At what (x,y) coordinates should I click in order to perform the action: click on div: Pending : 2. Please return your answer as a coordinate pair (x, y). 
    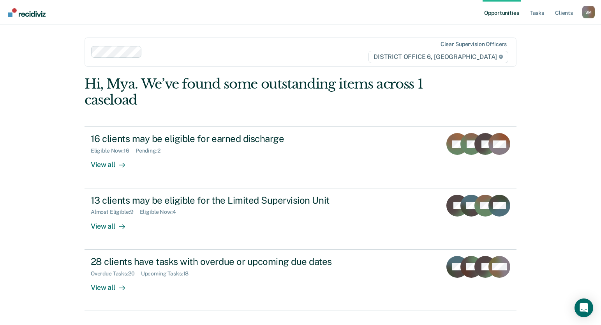
    Looking at the image, I should click on (151, 150).